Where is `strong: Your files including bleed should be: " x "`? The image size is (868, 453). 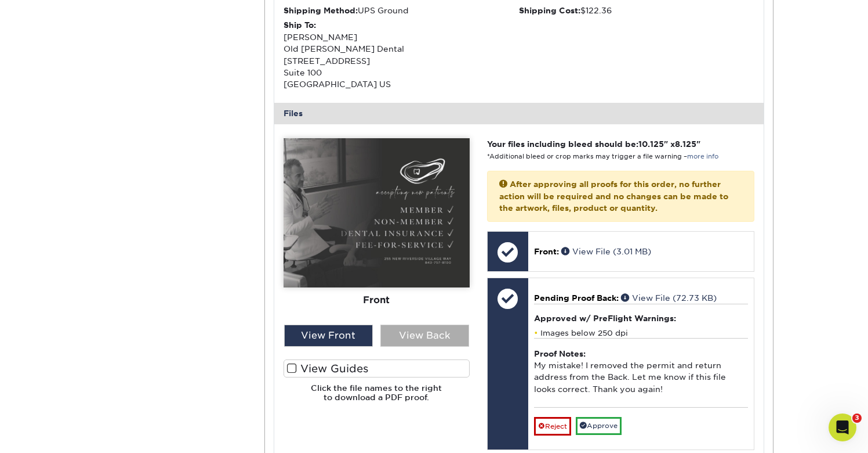 strong: Your files including bleed should be: " x " is located at coordinates (594, 144).